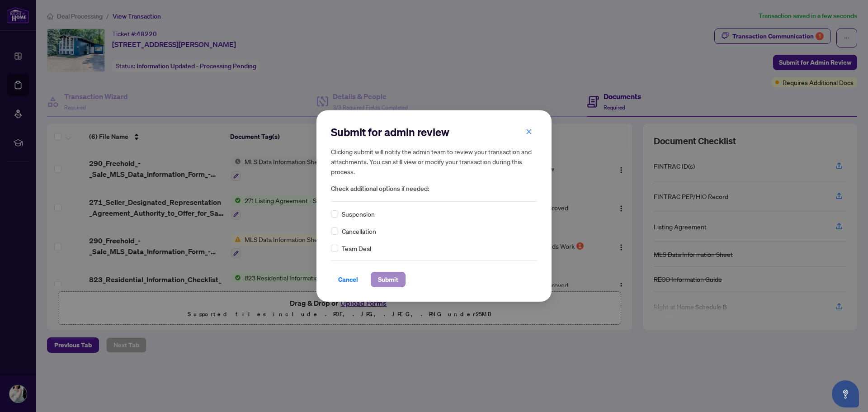 The width and height of the screenshot is (868, 412). Describe the element at coordinates (529, 131) in the screenshot. I see `span: close` at that location.